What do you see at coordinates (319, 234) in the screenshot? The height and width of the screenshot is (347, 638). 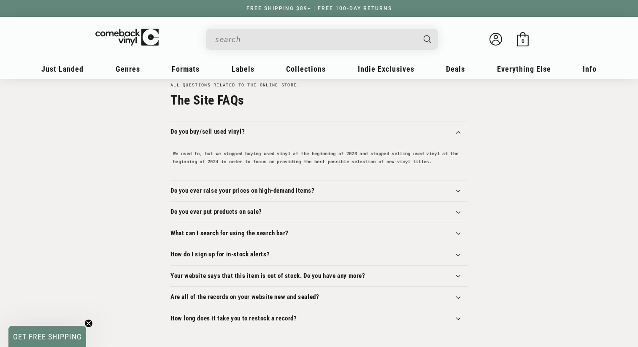 I see `summary: What can I search for using the search bar?` at bounding box center [319, 234].